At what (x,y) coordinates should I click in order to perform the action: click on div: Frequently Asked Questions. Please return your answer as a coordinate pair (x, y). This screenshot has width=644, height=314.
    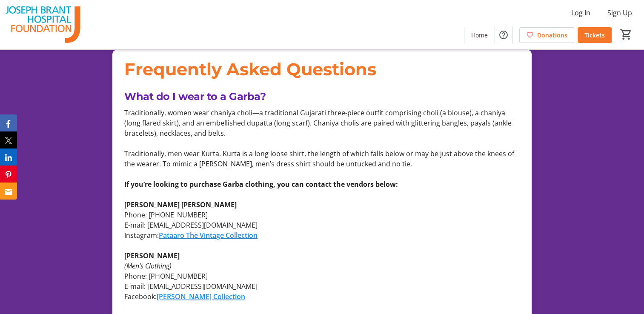
    Looking at the image, I should click on (322, 70).